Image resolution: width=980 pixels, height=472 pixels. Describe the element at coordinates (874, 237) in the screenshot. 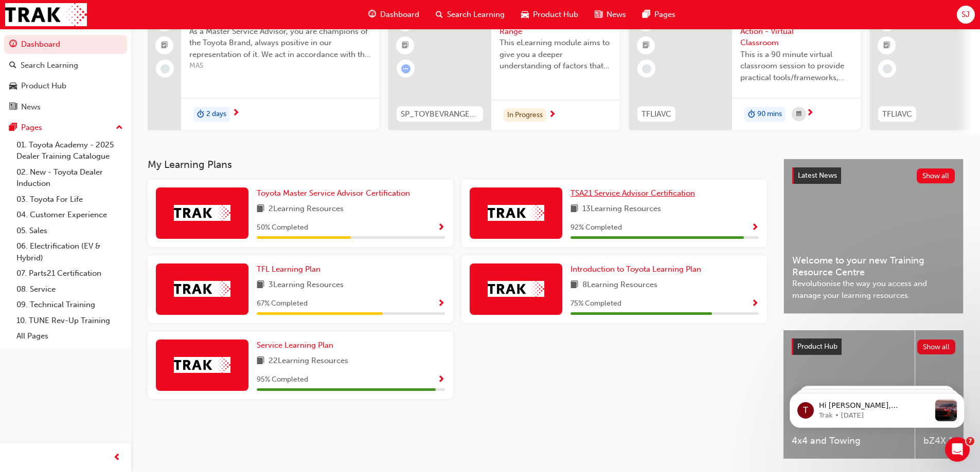

I see `a: Latest NewsShow allWelcome to your new Training Resource CentreRevolutionise the way you access a...` at that location.